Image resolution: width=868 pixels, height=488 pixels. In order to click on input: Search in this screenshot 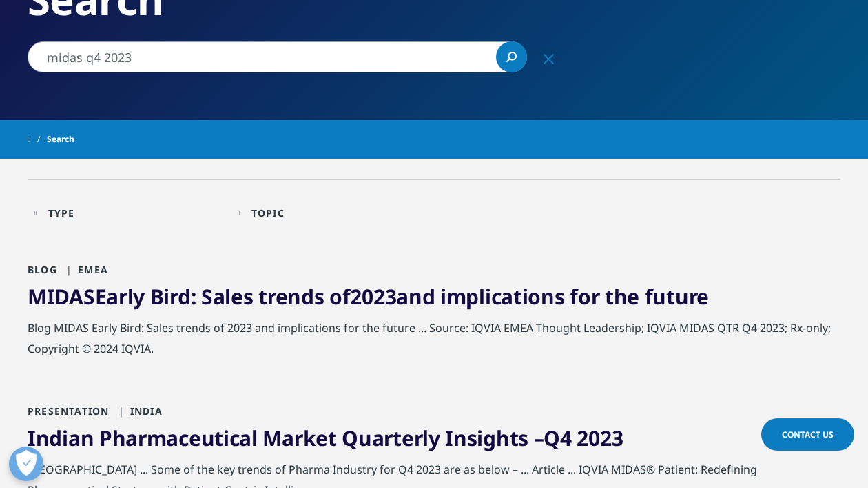, I will do `click(277, 57)`.